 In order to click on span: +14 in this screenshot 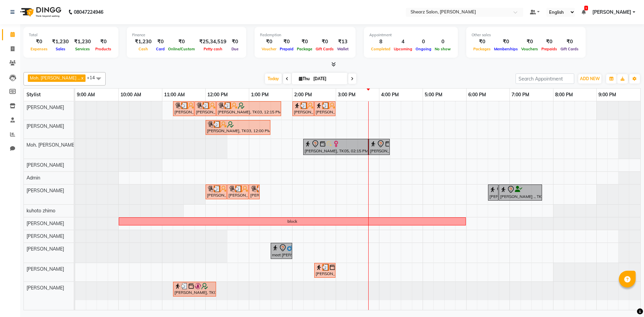, I will do `click(93, 78)`.